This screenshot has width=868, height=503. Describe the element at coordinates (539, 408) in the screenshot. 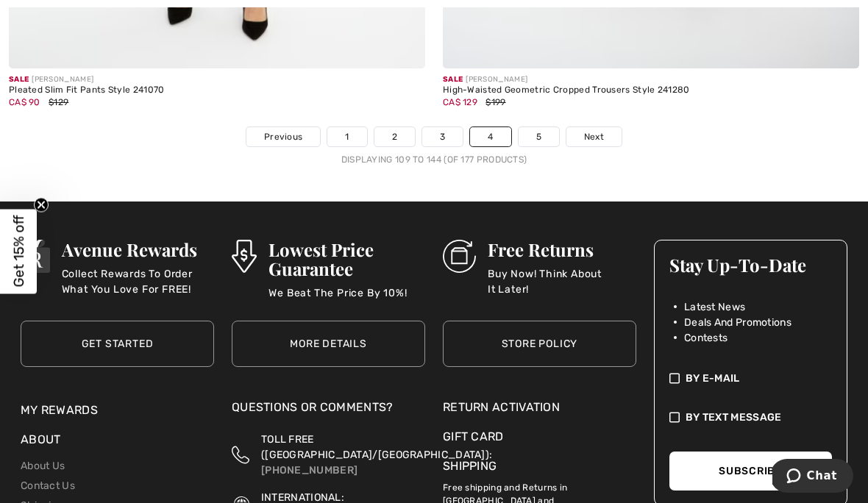

I see `div: Return Activation` at that location.